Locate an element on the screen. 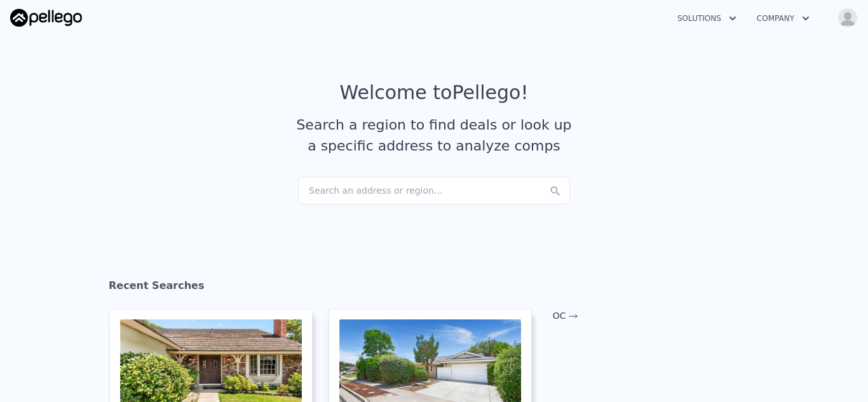  img: avatar is located at coordinates (848, 18).